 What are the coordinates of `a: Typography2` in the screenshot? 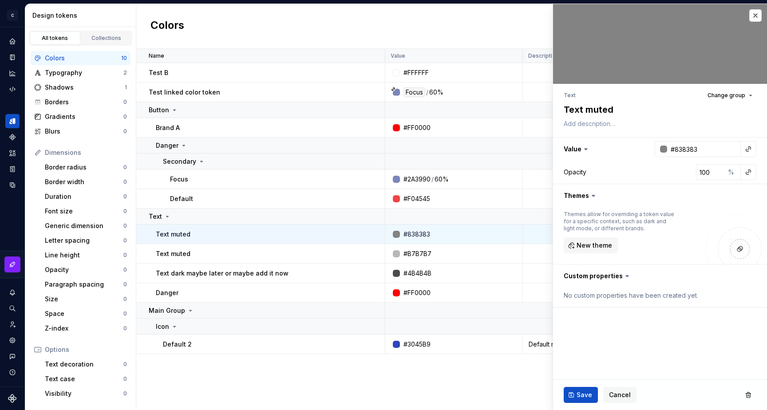 It's located at (80, 73).